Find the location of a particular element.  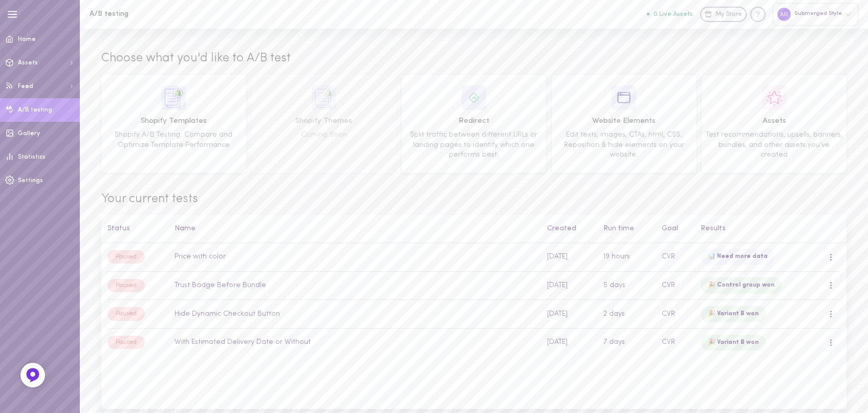

th: Name is located at coordinates (355, 229).